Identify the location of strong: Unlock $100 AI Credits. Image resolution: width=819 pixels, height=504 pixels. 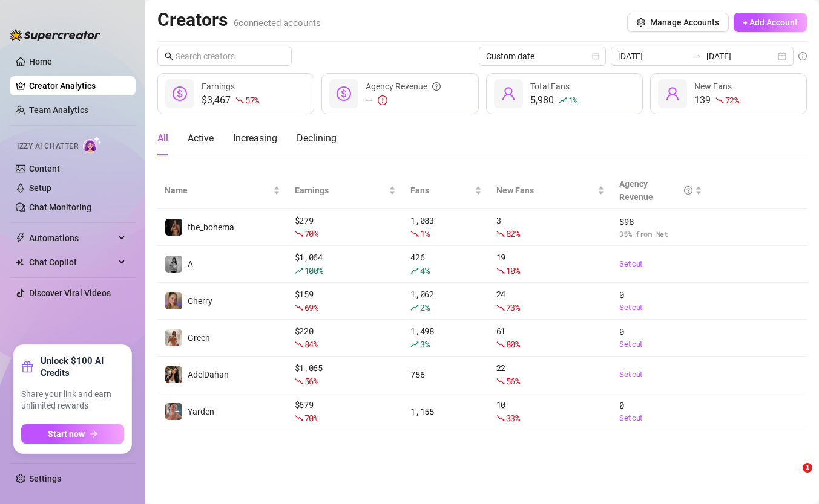
(82, 367).